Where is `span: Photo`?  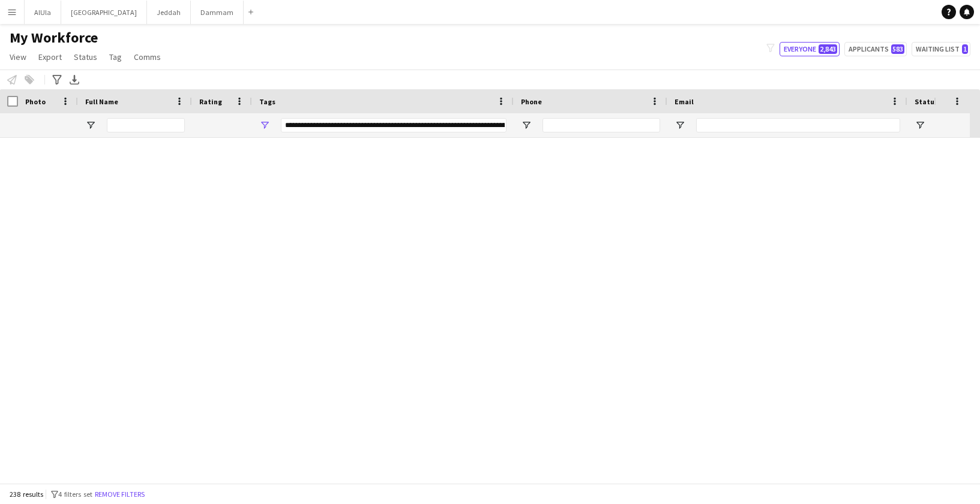
span: Photo is located at coordinates (36, 101).